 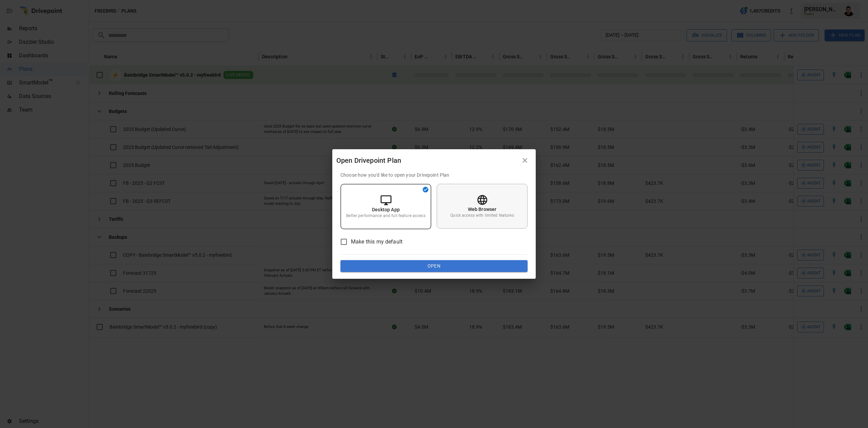 What do you see at coordinates (385, 215) in the screenshot?
I see `p: Better performance and full feature access` at bounding box center [385, 215].